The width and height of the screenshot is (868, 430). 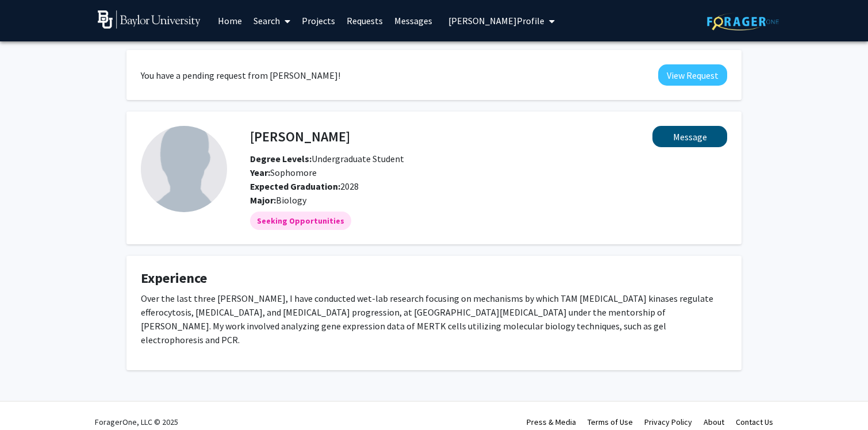 I want to click on b: Major:, so click(x=263, y=200).